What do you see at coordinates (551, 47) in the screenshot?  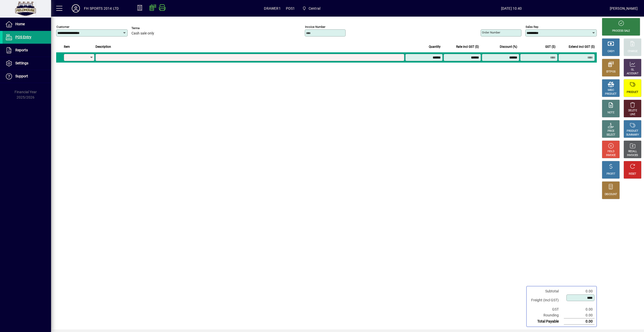 I see `span: GST ($)` at bounding box center [551, 47].